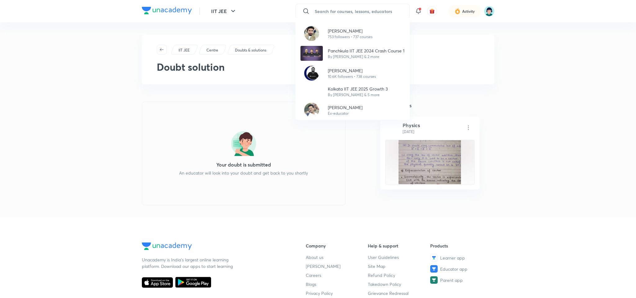  Describe the element at coordinates (350, 37) in the screenshot. I see `p: 753 followers • 737 courses` at that location.